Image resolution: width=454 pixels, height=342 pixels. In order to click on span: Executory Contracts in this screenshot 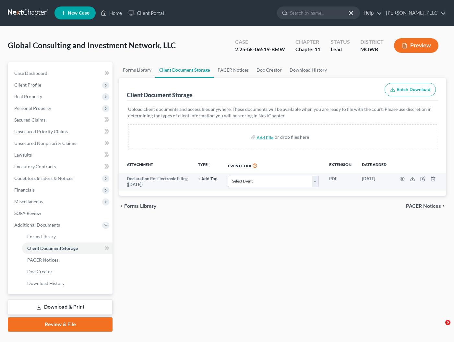, I will do `click(35, 166)`.